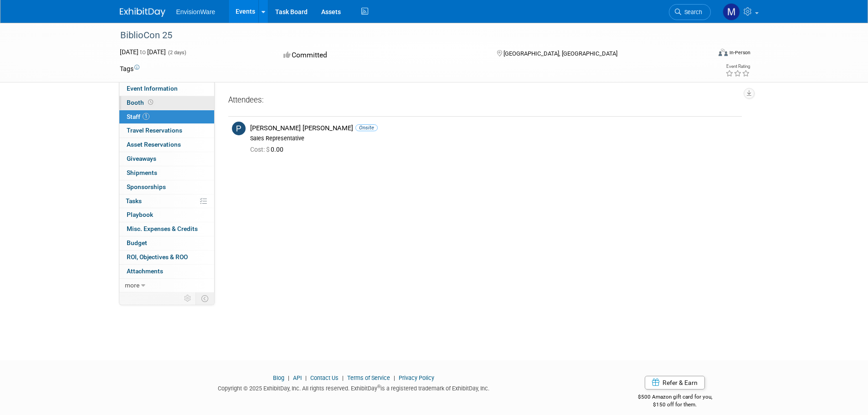 This screenshot has width=868, height=415. What do you see at coordinates (297, 378) in the screenshot?
I see `a: API` at bounding box center [297, 378].